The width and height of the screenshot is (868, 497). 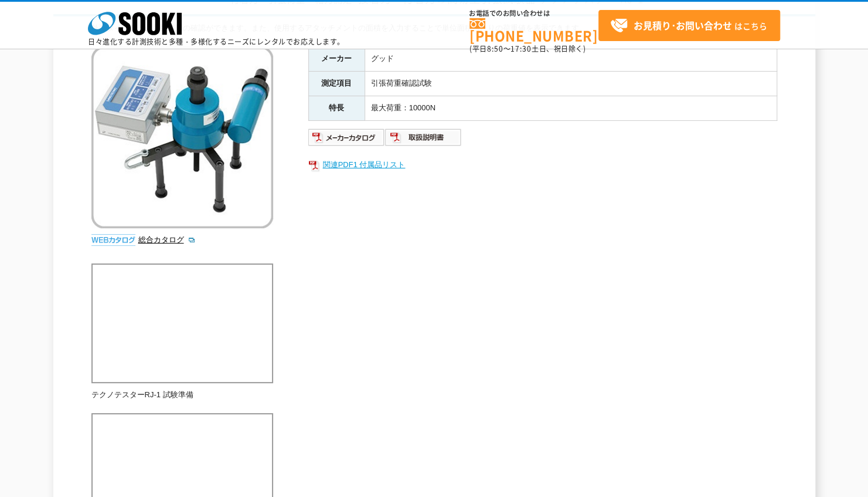 I want to click on th: 特長, so click(x=337, y=108).